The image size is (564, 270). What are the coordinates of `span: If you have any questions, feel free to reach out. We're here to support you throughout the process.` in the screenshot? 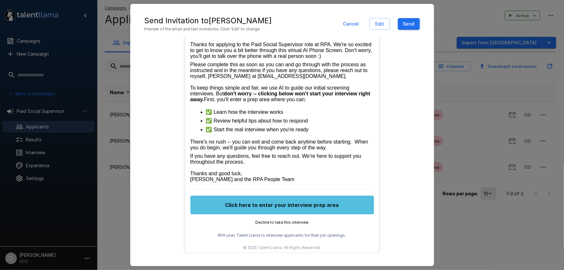 It's located at (277, 159).